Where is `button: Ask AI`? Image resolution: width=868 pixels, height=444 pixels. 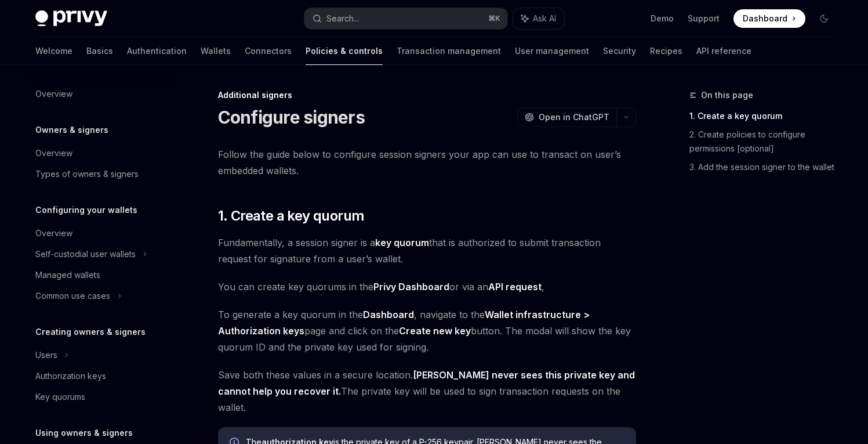
button: Ask AI is located at coordinates (539, 18).